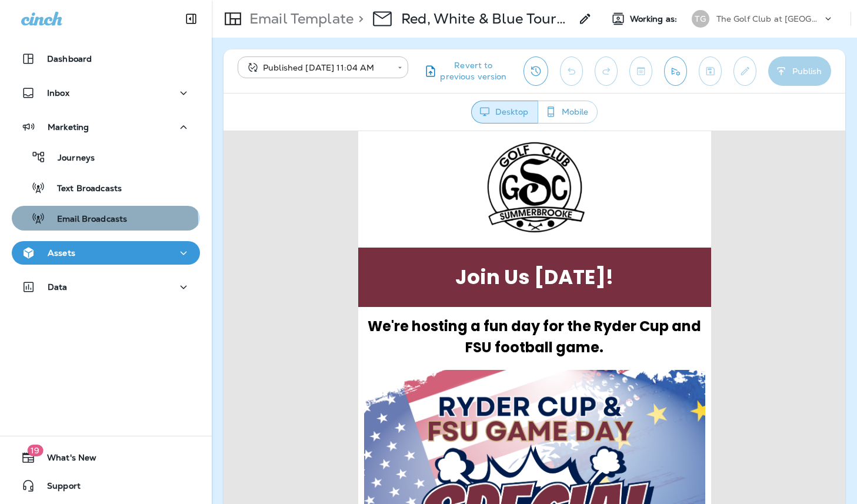 Image resolution: width=857 pixels, height=504 pixels. Describe the element at coordinates (58, 287) in the screenshot. I see `p: Data` at that location.